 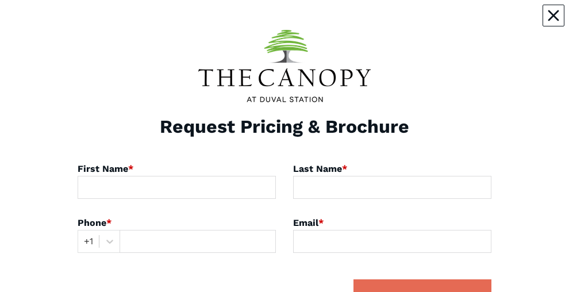 I want to click on img: 6a35d6f1-c7f3-4a0d-96a9-d43f141a7d39.png, so click(x=284, y=67).